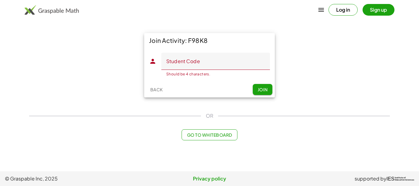  Describe the element at coordinates (157, 90) in the screenshot. I see `button: Back` at that location.